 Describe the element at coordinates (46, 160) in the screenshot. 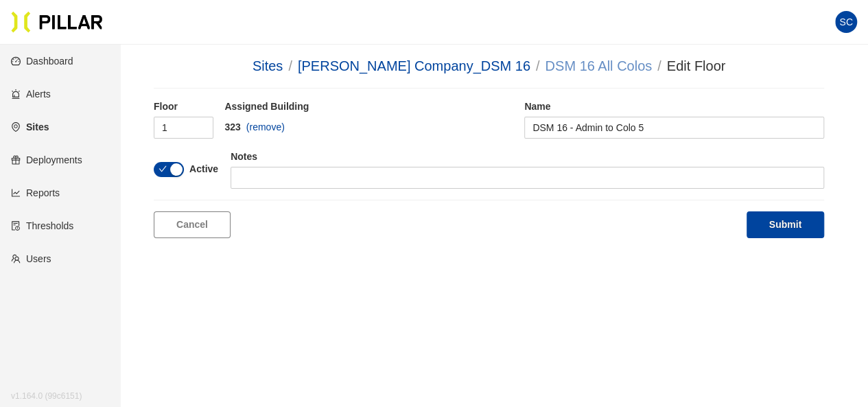

I see `a: giftDeployments` at that location.